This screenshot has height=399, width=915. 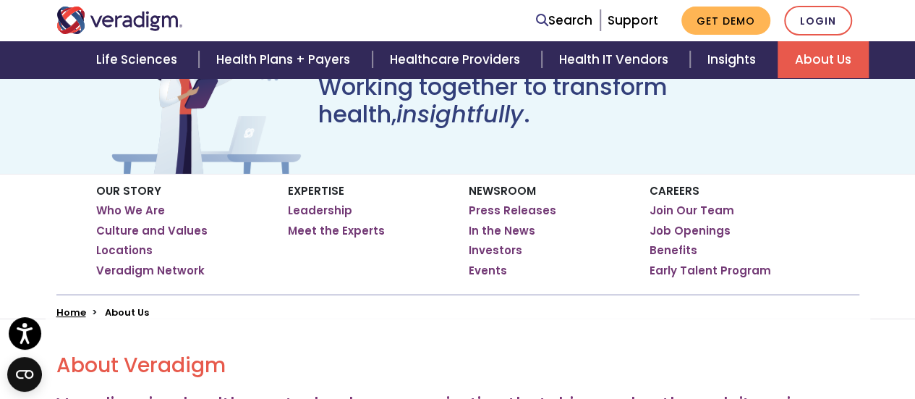 What do you see at coordinates (71, 312) in the screenshot?
I see `a: Home` at bounding box center [71, 312].